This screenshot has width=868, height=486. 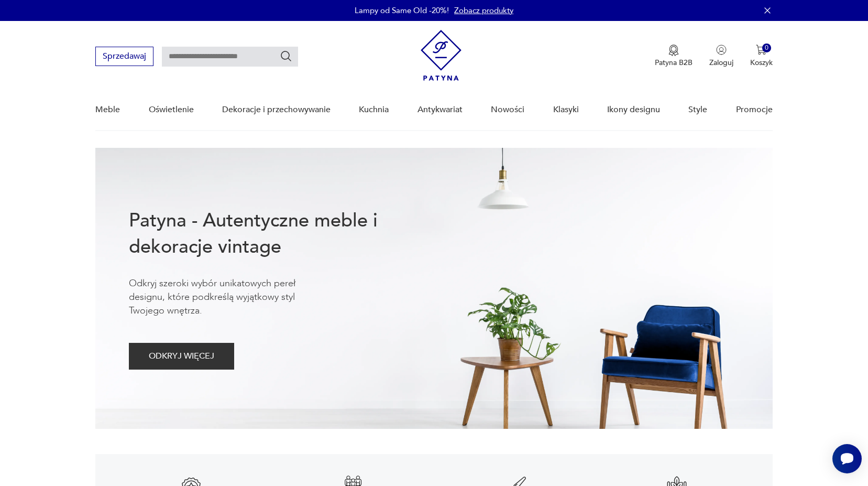 I want to click on img: Ikonka użytkownika, so click(x=721, y=50).